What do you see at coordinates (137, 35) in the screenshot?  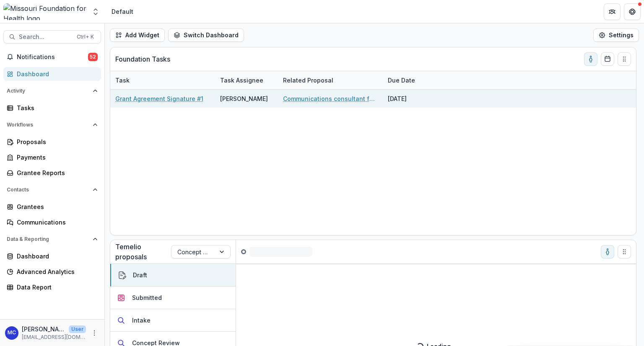 I see `button: Add Widget` at bounding box center [137, 35].